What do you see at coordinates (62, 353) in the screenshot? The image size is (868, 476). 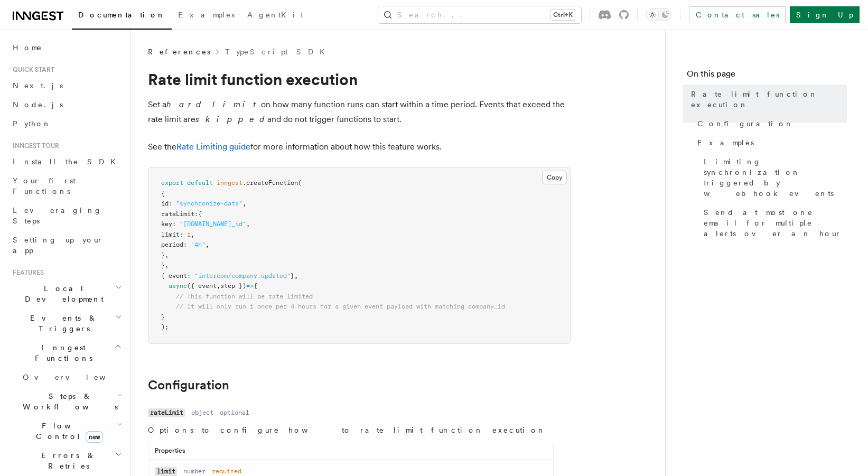 I see `span: Inngest Functions` at bounding box center [62, 353].